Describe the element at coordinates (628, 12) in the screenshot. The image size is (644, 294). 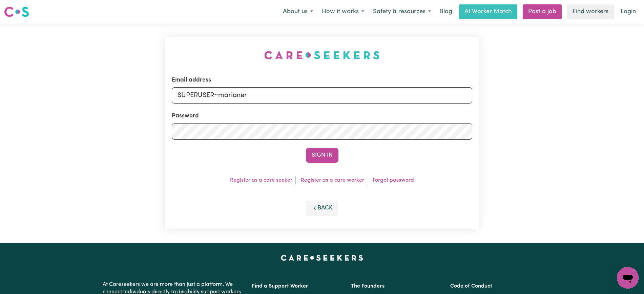
I see `a: Login` at that location.